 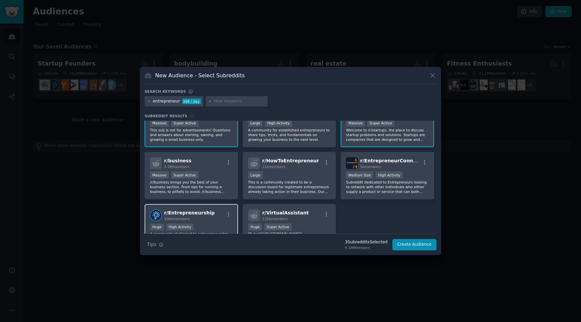 What do you see at coordinates (285, 213) in the screenshot?
I see `span: r/ VirtualAssistant` at bounding box center [285, 213].